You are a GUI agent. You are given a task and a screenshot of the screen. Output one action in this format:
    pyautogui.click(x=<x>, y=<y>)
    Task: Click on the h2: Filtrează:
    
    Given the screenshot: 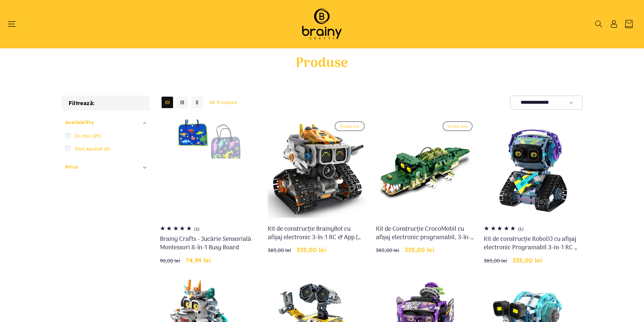 What is the action you would take?
    pyautogui.click(x=106, y=103)
    